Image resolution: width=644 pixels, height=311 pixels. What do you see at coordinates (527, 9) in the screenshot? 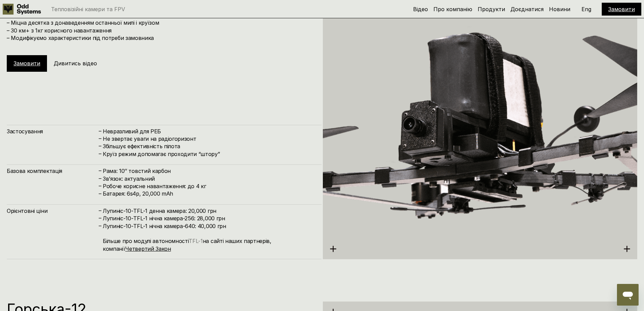
I see `a: Доєднатися` at bounding box center [527, 9].